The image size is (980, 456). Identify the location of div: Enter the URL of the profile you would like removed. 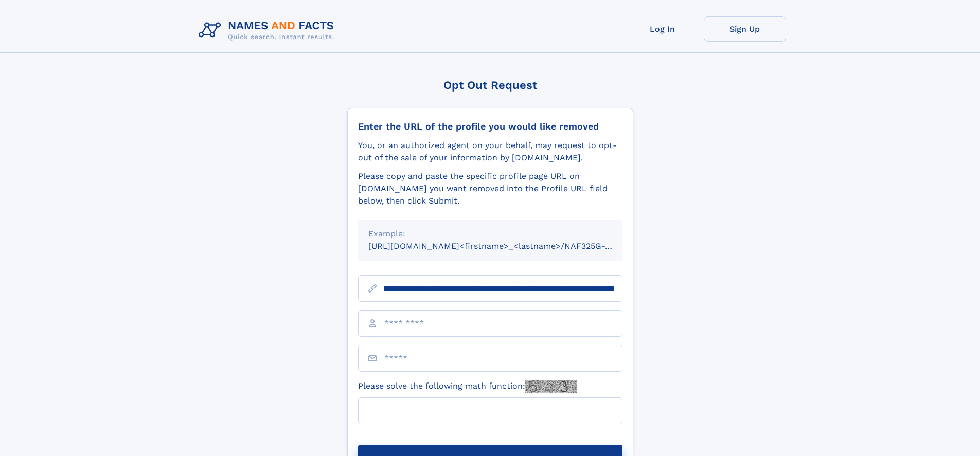
(490, 126).